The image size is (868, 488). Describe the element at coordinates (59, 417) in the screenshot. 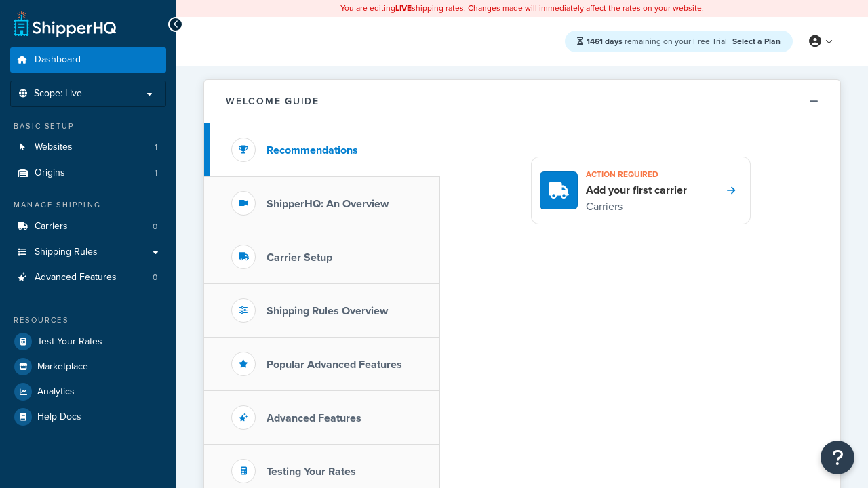

I see `span: Help Docs` at that location.